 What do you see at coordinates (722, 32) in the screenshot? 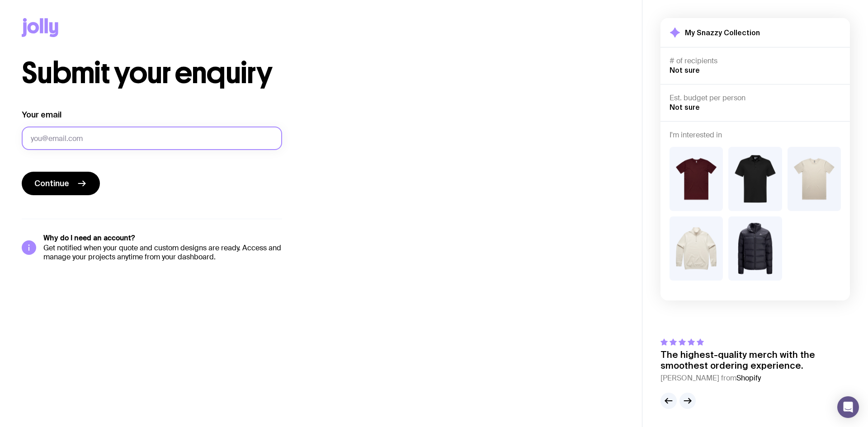
I see `h2: My Snazzy Collection` at bounding box center [722, 32].